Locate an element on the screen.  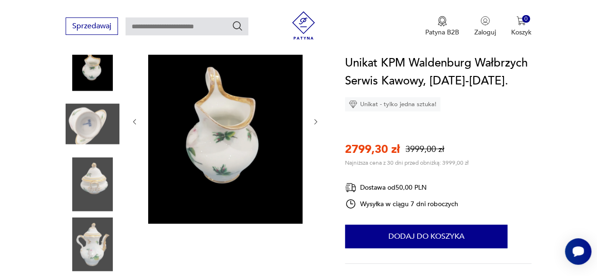
button: Szukaj is located at coordinates (237, 26).